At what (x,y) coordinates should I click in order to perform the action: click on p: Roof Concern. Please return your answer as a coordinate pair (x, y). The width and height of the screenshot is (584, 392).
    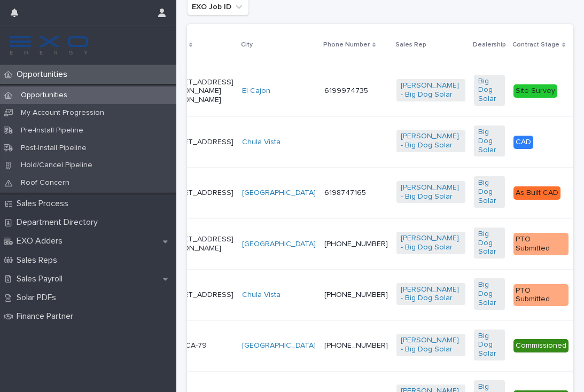
    Looking at the image, I should click on (45, 183).